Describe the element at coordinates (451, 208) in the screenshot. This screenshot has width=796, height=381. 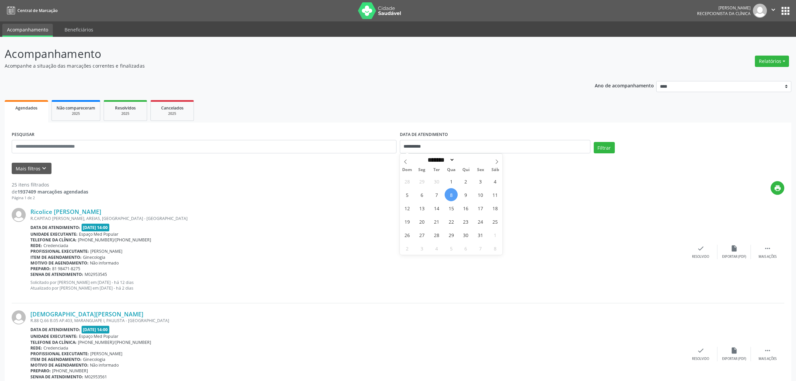
I see `span: Outubro 15, 2025` at that location.